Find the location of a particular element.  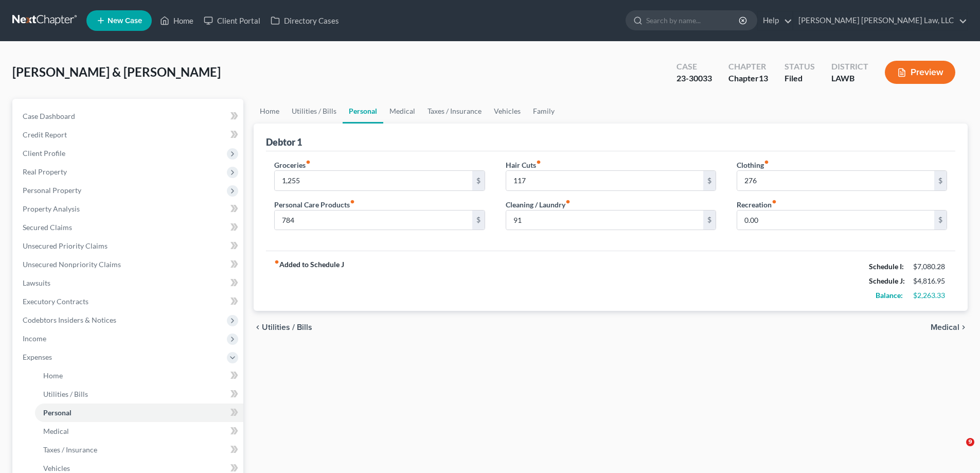

span: Taxes / Insurance is located at coordinates (70, 449).